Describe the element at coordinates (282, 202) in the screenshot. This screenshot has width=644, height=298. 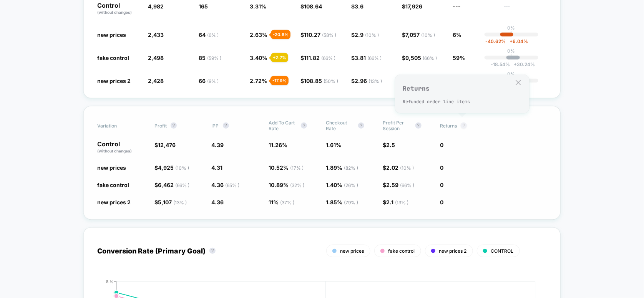
I see `span: 11 %` at that location.